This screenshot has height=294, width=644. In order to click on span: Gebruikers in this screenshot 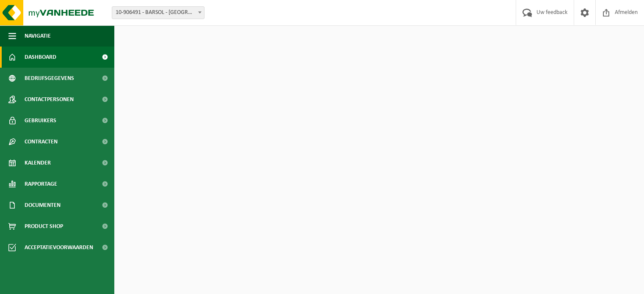, I will do `click(40, 121)`.